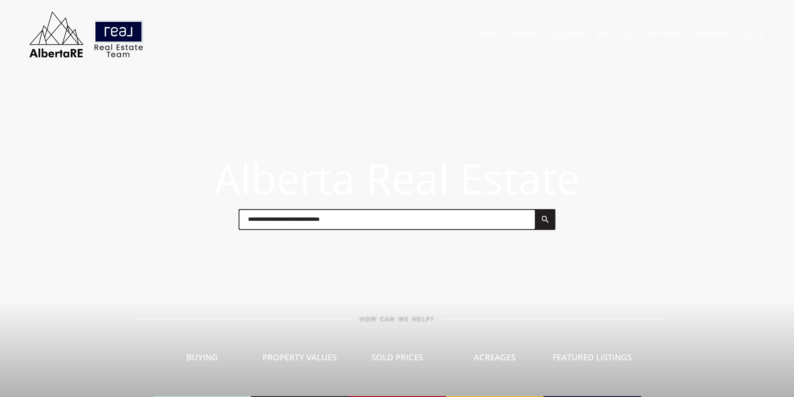 The image size is (794, 397). I want to click on span: Sold Prices, so click(397, 357).